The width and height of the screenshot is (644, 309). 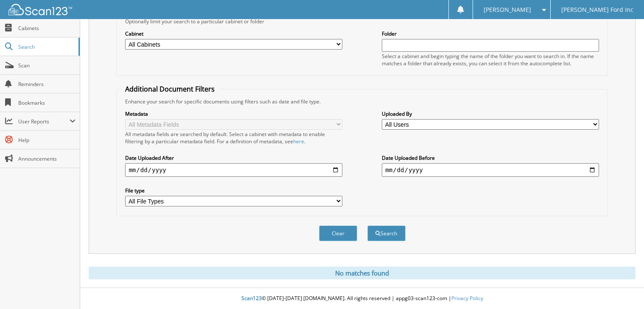 I want to click on span: User Reports, so click(x=43, y=122).